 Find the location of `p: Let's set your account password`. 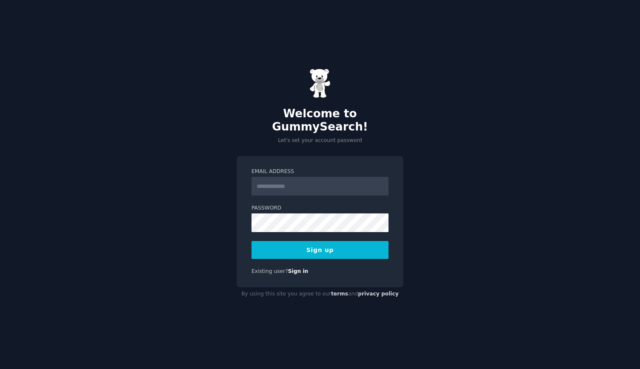

p: Let's set your account password is located at coordinates (320, 141).